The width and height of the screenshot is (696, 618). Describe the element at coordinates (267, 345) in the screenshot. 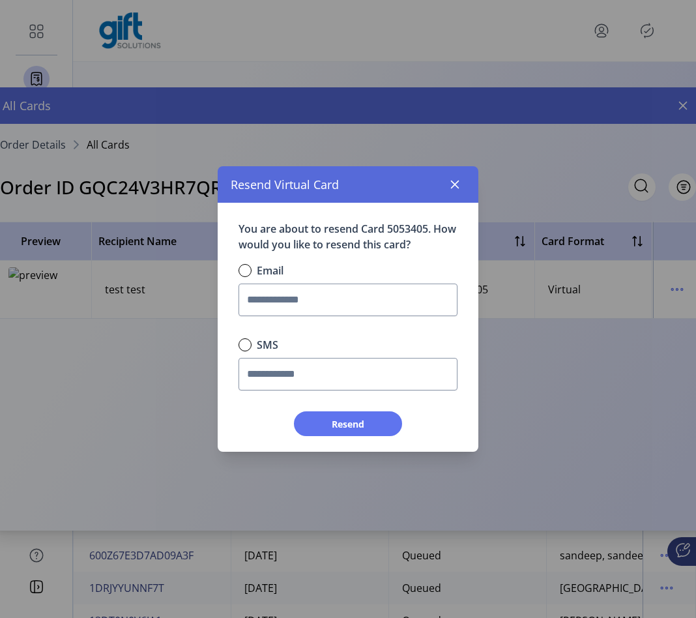

I see `label: SMS` at that location.